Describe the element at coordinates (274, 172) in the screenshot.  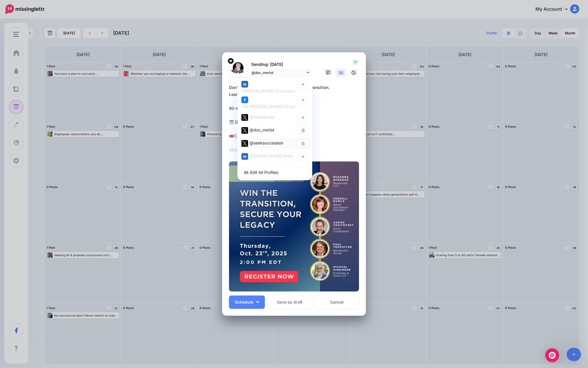
I see `a: Edit All Profiles` at that location.